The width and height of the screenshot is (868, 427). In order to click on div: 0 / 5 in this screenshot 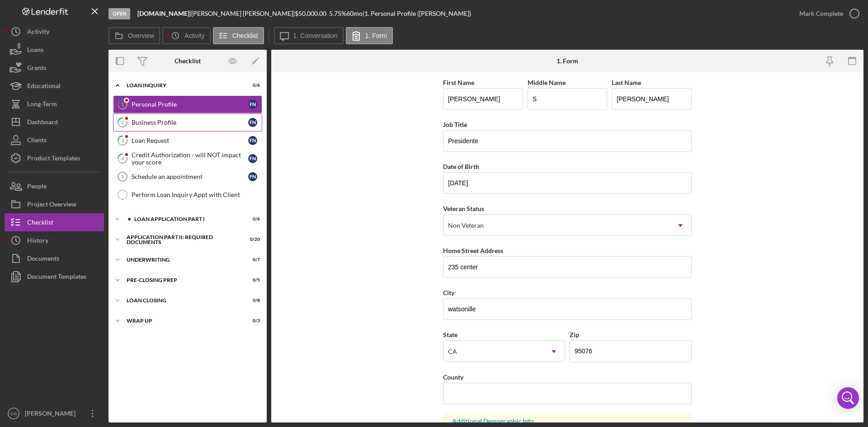, I will do `click(252, 280)`.